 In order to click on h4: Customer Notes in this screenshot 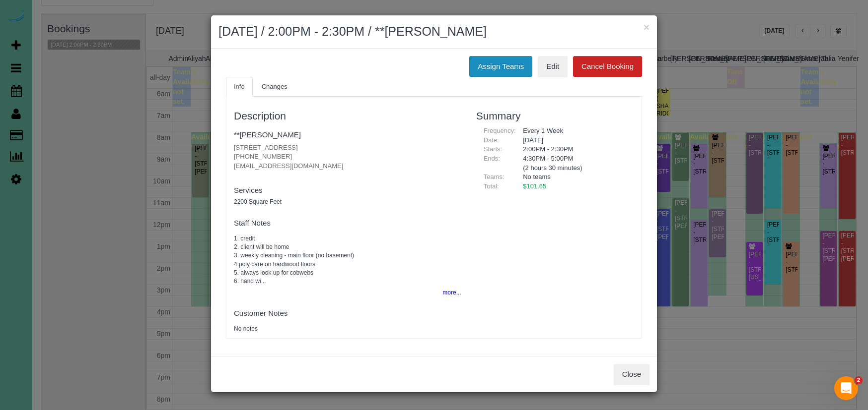, I will do `click(347, 314)`.